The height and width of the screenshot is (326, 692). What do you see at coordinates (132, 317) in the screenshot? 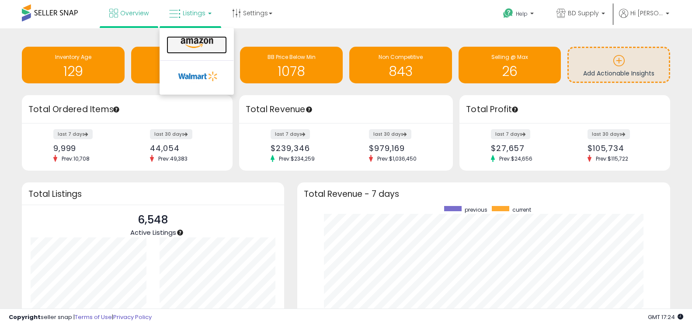
I see `a: Privacy Policy` at bounding box center [132, 317].